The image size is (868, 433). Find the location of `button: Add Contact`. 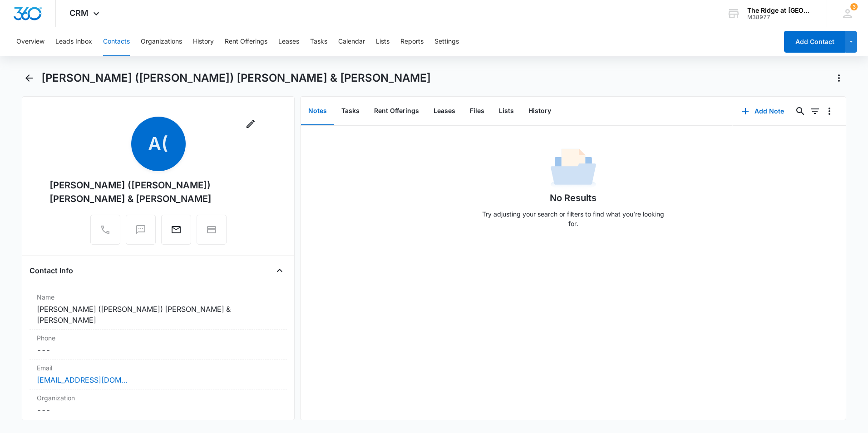

button: Add Contact is located at coordinates (815, 42).